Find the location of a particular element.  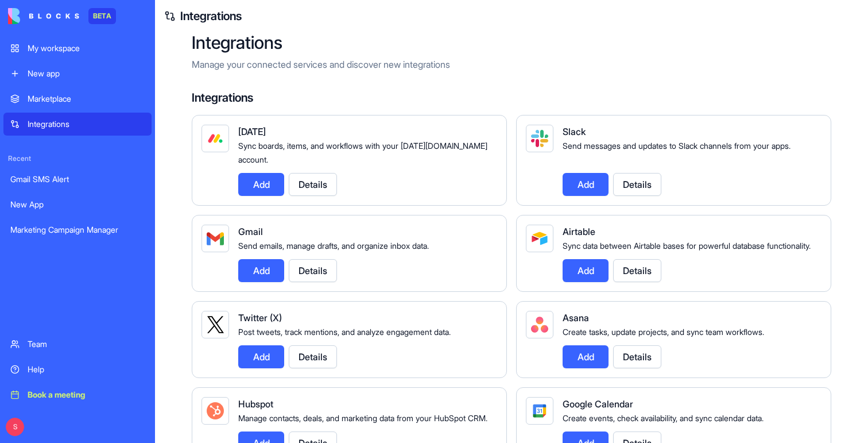

a: Marketing Campaign Manager is located at coordinates (77, 230).